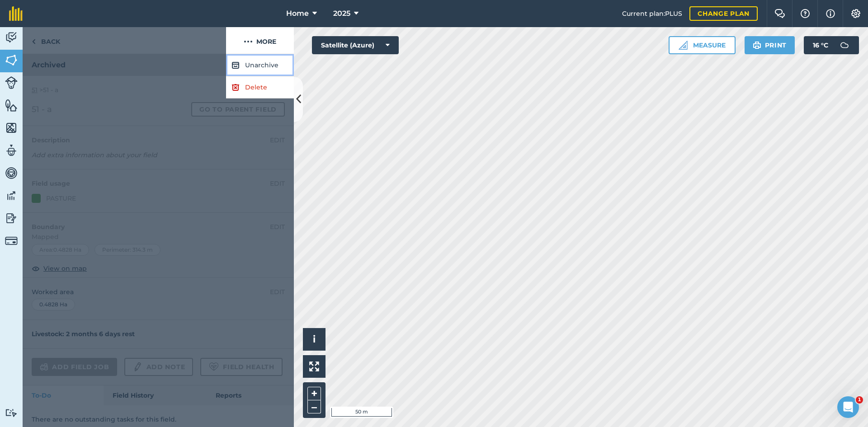  What do you see at coordinates (298, 13) in the screenshot?
I see `span: Home` at bounding box center [298, 13].